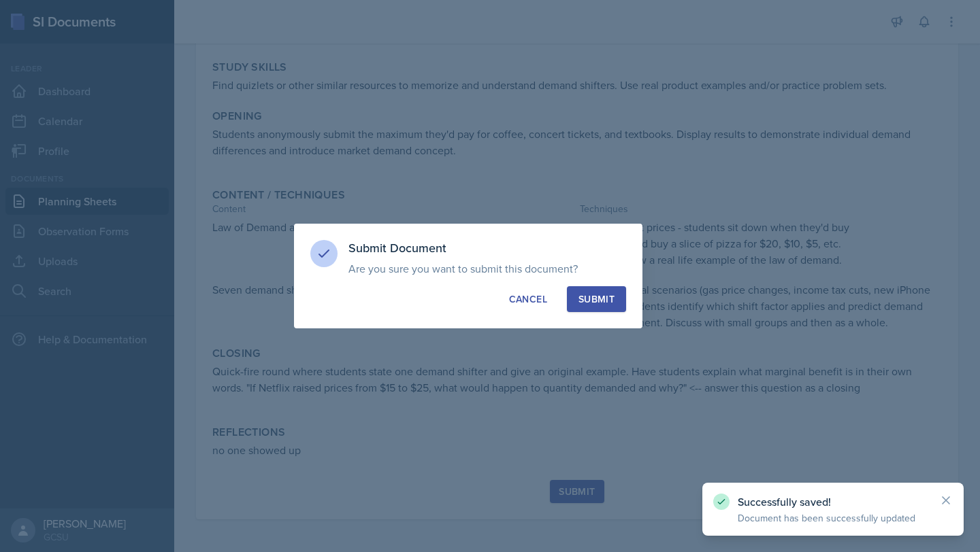 This screenshot has width=980, height=552. What do you see at coordinates (833, 502) in the screenshot?
I see `p: Successfully saved!` at bounding box center [833, 502].